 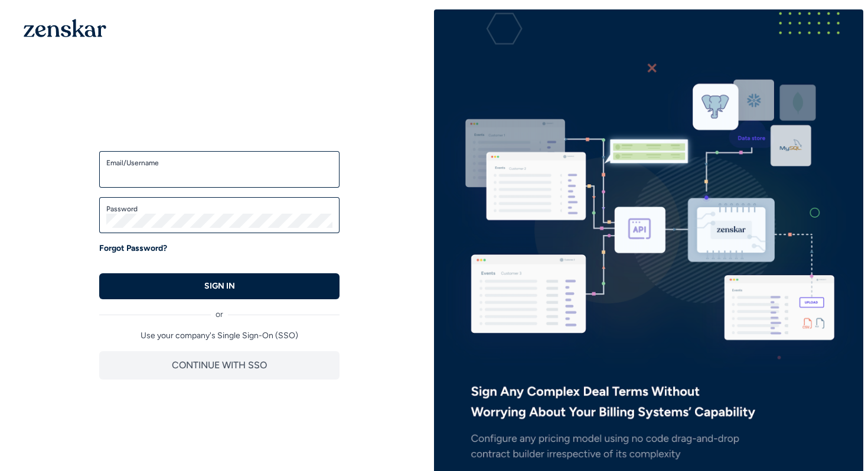 I want to click on p: Use your company's Single Sign-On (SSO), so click(x=219, y=336).